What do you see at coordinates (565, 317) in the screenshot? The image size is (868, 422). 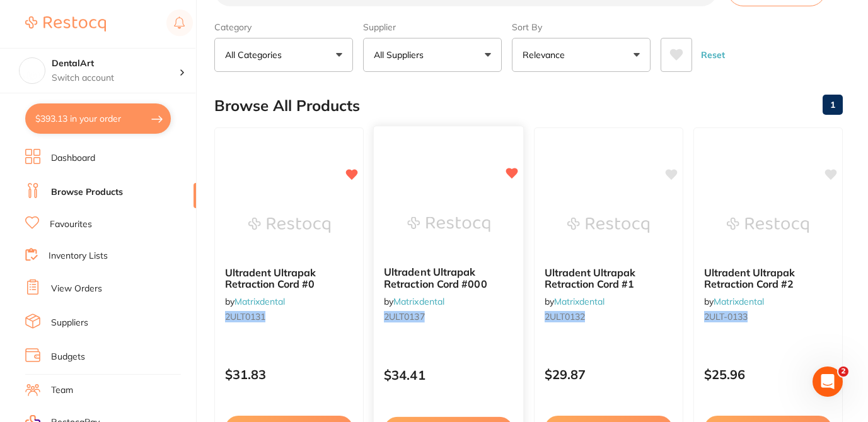 I see `em: 2ULT0132` at bounding box center [565, 317].